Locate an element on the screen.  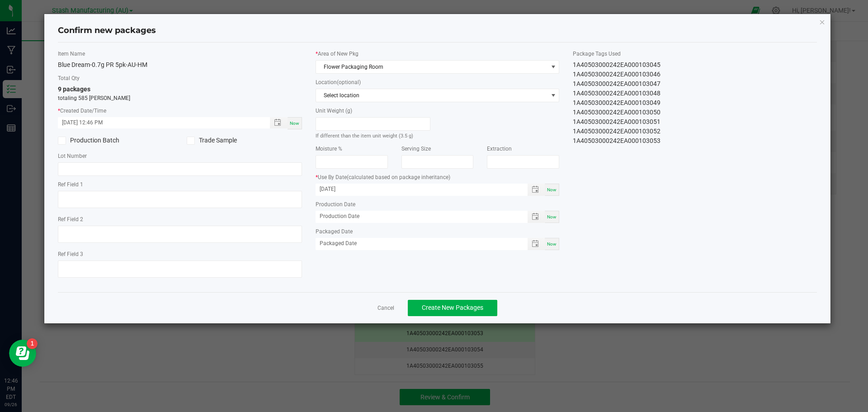
div: Blue Dream-0.7g PR 5pk-AU-HM is located at coordinates (180, 65).